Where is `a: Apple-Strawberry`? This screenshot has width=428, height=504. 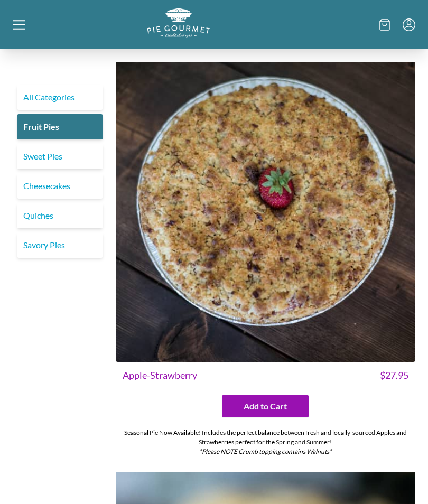 a: Apple-Strawberry is located at coordinates (265, 212).